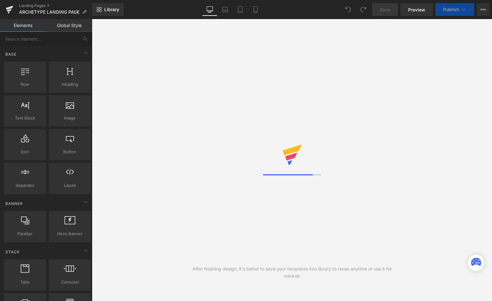 The width and height of the screenshot is (492, 301). I want to click on span: Stack, so click(12, 252).